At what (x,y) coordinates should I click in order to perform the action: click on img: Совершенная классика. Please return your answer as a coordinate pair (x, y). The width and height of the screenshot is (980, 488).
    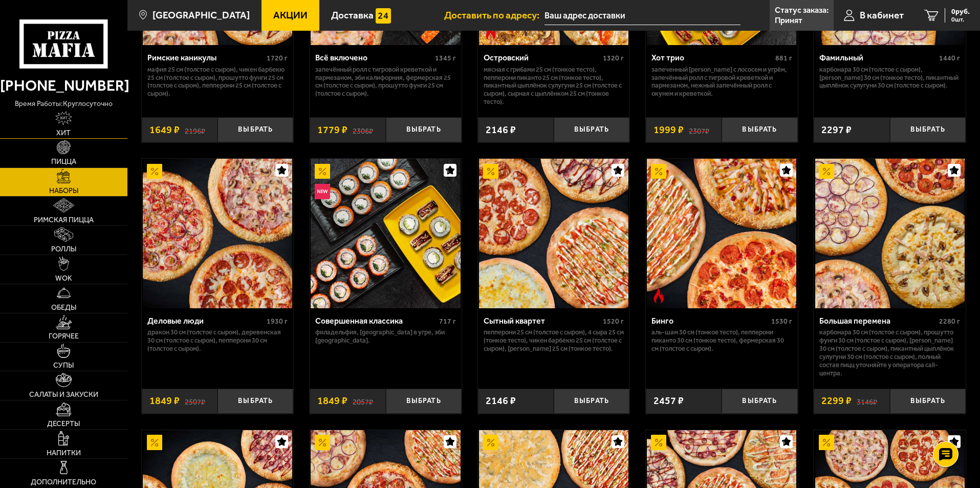
    Looking at the image, I should click on (386, 234).